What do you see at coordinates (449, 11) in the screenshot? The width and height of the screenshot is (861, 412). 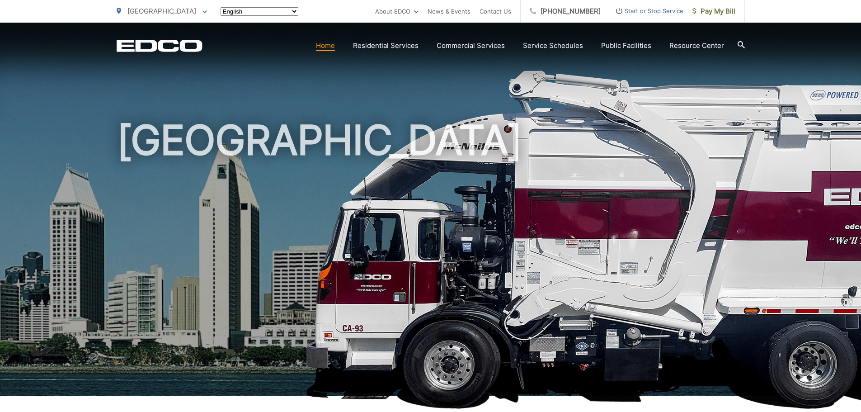 I see `a: News & Events` at bounding box center [449, 11].